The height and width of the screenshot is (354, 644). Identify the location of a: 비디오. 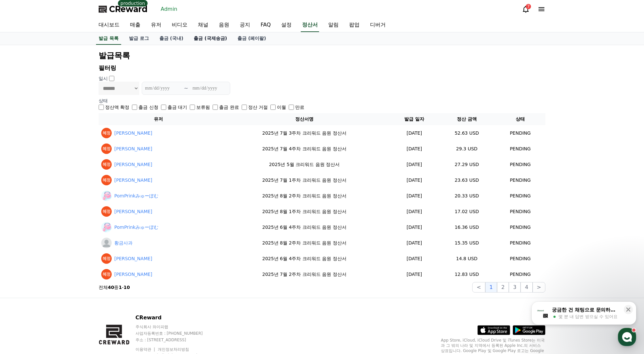
(179, 25).